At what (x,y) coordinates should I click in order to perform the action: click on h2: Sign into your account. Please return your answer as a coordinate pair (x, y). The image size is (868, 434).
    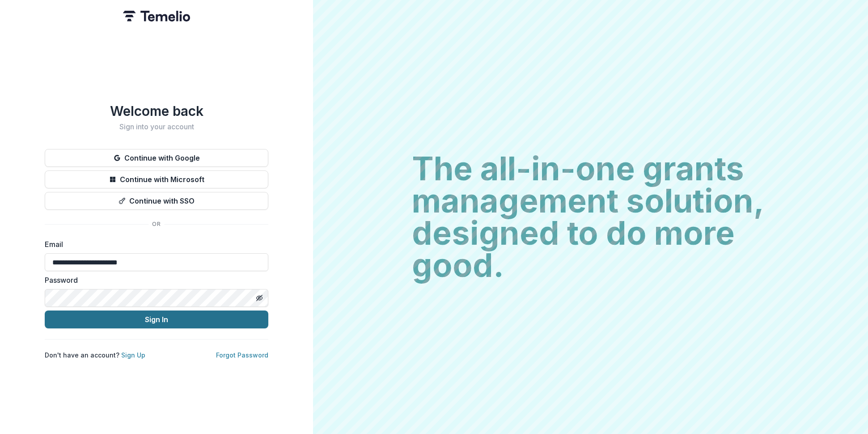
    Looking at the image, I should click on (156, 127).